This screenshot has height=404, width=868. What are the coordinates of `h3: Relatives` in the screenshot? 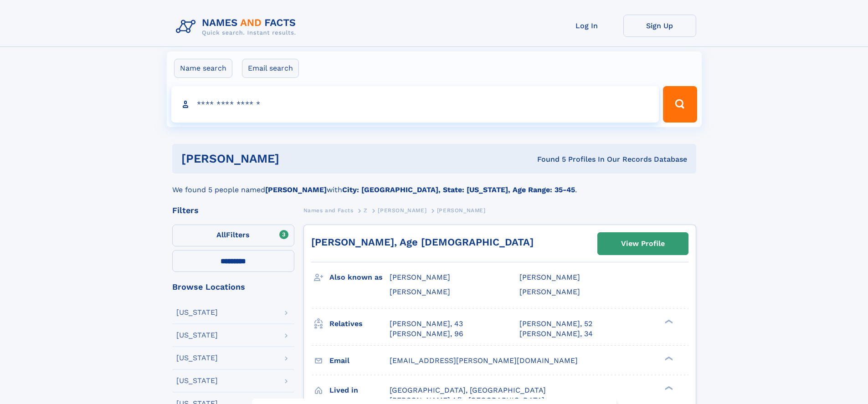 It's located at (360, 324).